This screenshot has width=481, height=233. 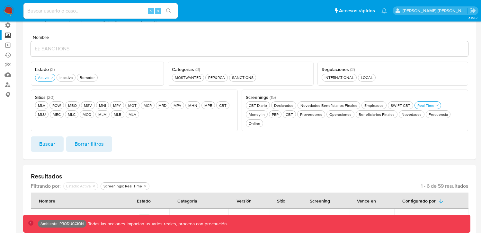 What do you see at coordinates (101, 11) in the screenshot?
I see `input: Buscar usuario o caso...` at bounding box center [101, 11].